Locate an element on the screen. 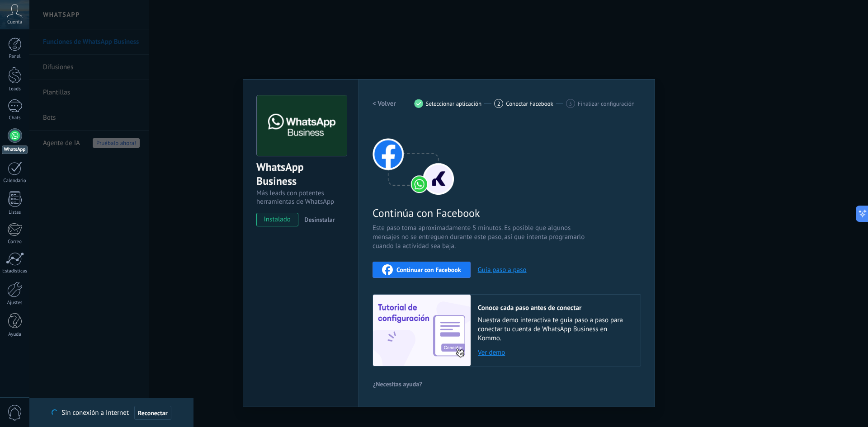  span: Este paso toma aproximadamente 5 minutos. Es posible que algunos mensajes no se entreguen durante... is located at coordinates (480, 237).